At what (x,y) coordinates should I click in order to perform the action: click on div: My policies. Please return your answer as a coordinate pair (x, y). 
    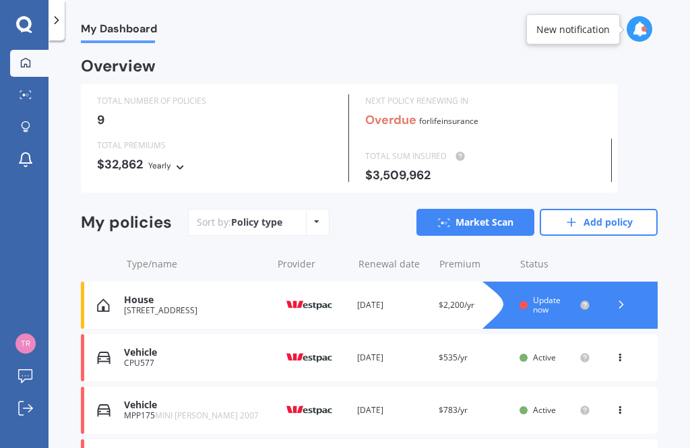
    Looking at the image, I should click on (126, 222).